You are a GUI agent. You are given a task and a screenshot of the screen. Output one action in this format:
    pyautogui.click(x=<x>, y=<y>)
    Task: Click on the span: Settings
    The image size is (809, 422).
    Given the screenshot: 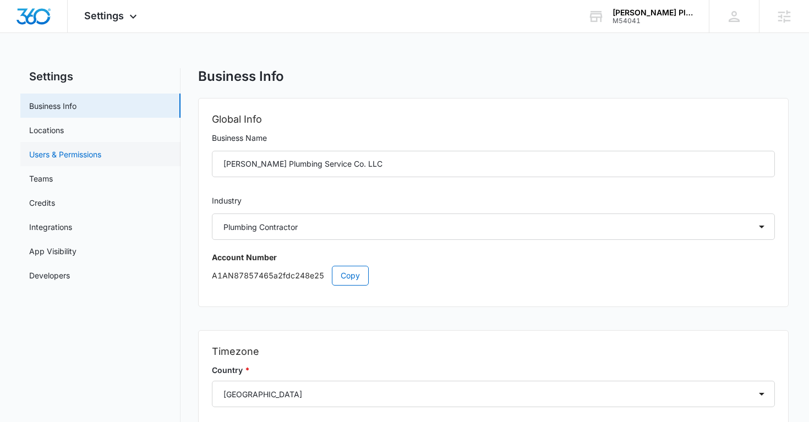 What is the action you would take?
    pyautogui.click(x=104, y=15)
    